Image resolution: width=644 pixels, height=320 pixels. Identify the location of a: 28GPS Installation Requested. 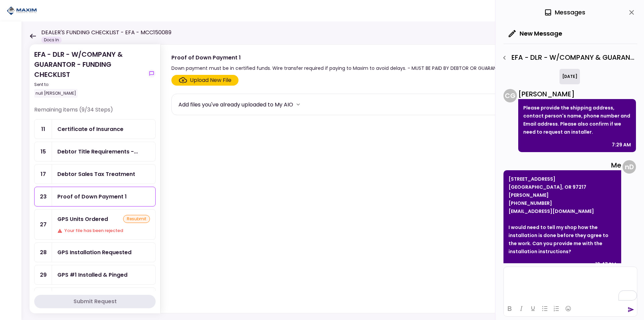
(95, 252).